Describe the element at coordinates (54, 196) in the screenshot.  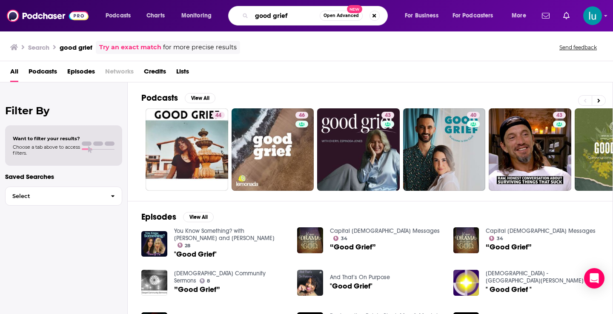
I see `span: Select` at that location.